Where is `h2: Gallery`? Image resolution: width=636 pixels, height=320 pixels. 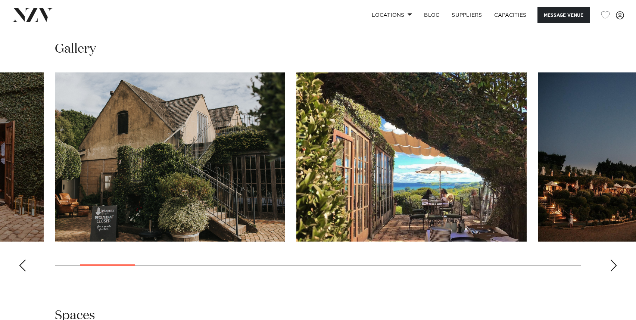
h2: Gallery is located at coordinates (75, 49).